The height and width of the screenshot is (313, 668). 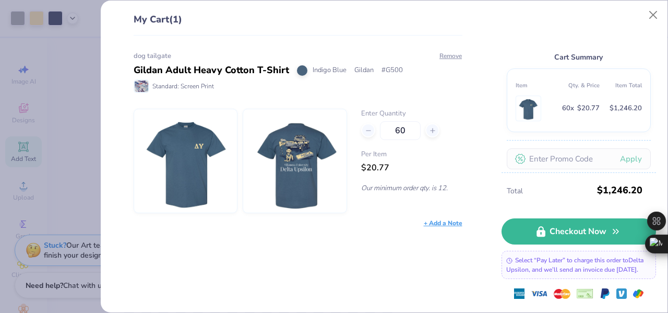 I want to click on span: Per Item, so click(x=411, y=154).